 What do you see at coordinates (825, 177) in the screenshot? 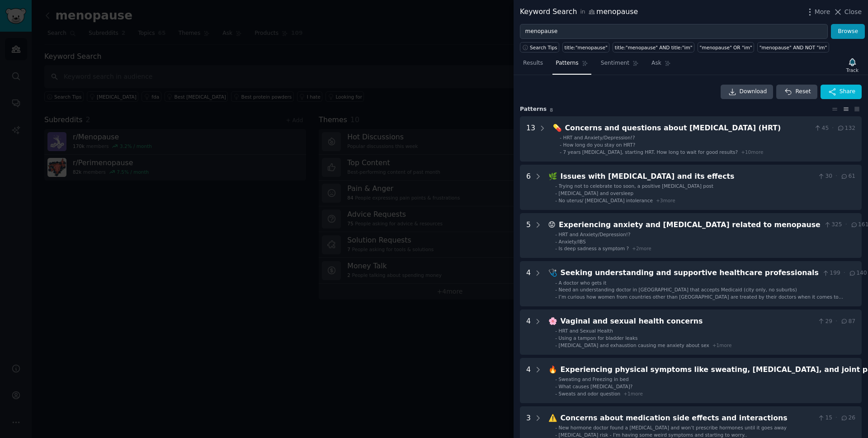
I see `span: 30` at bounding box center [825, 177].